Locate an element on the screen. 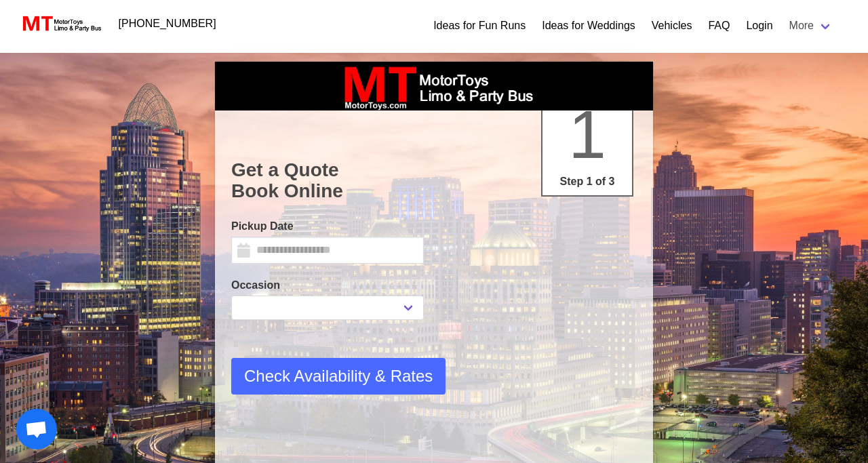 Image resolution: width=868 pixels, height=463 pixels. label: Pickup Date is located at coordinates (327, 227).